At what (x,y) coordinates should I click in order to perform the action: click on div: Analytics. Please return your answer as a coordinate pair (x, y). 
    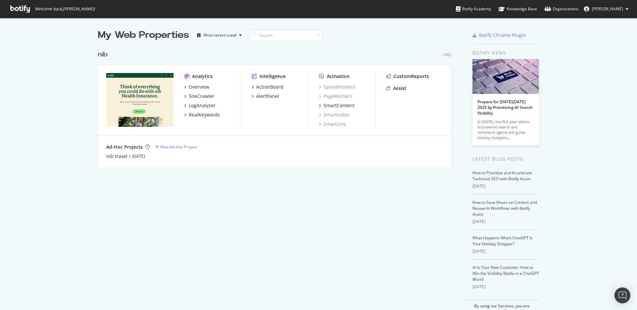
    Looking at the image, I should click on (202, 76).